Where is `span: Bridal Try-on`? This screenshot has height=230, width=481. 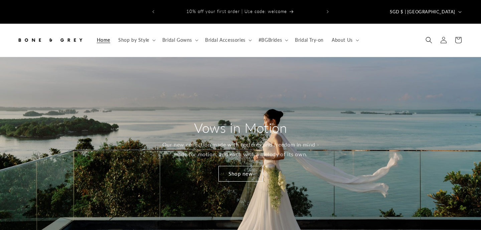
span: Bridal Try-on is located at coordinates (309, 40).